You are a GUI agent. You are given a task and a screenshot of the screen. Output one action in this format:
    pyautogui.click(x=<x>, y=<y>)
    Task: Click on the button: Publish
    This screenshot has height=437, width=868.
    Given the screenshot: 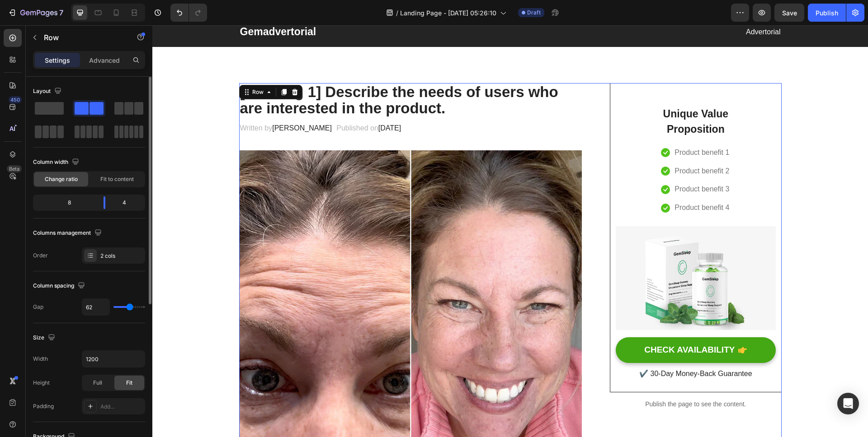 What is the action you would take?
    pyautogui.click(x=826, y=13)
    